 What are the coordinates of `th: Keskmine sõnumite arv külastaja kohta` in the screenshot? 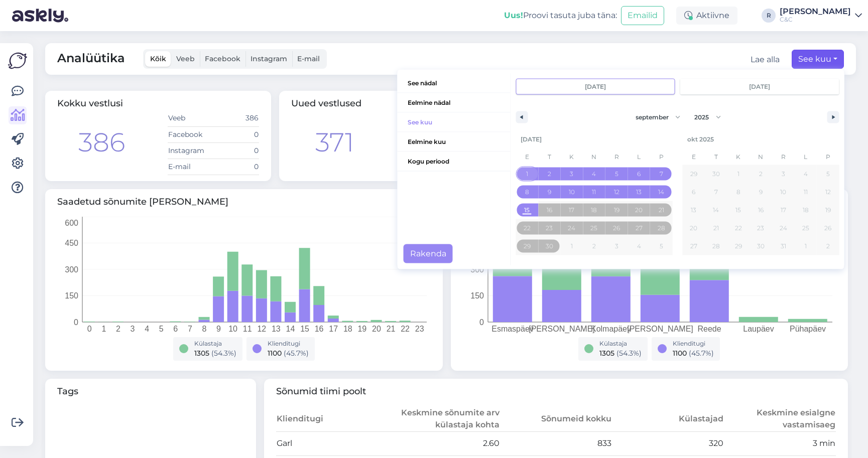 It's located at (444, 419).